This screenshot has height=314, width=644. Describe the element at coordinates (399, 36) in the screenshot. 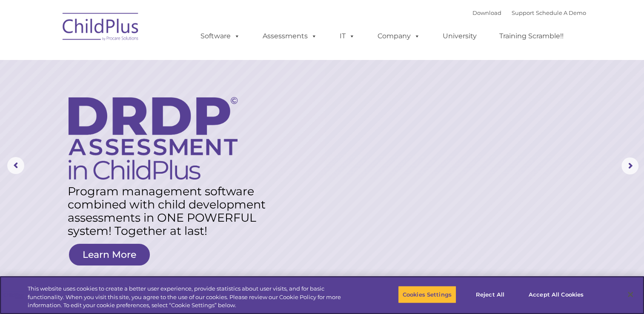

I see `a: Company` at that location.